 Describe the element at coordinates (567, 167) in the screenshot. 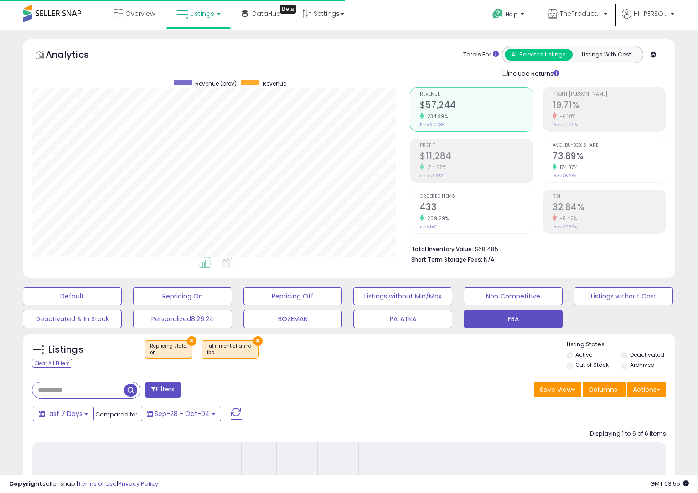

I see `small: 174.07%` at that location.